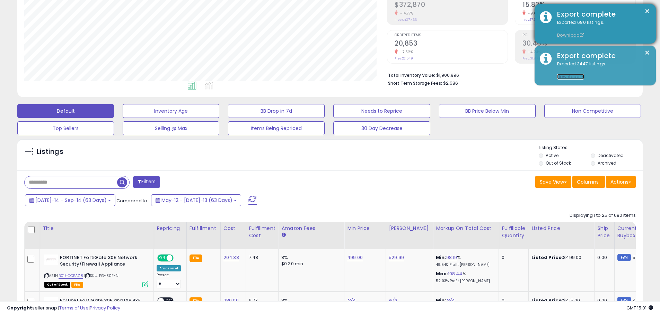 This screenshot has height=315, width=660. Describe the element at coordinates (105, 308) in the screenshot. I see `a: Privacy Policy` at that location.